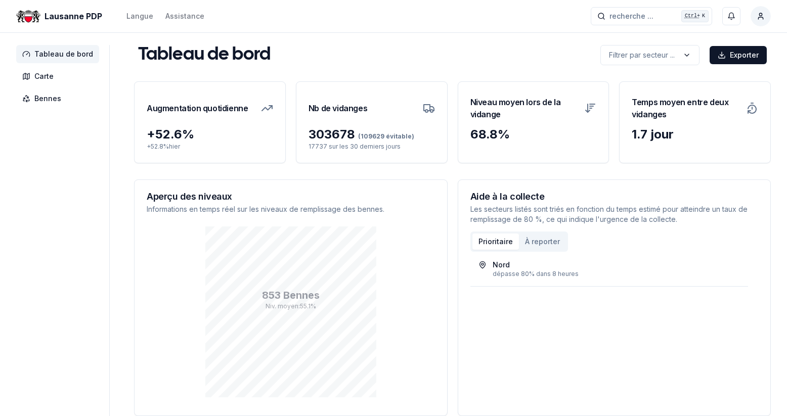  Describe the element at coordinates (738, 55) in the screenshot. I see `button: Exporter` at that location.